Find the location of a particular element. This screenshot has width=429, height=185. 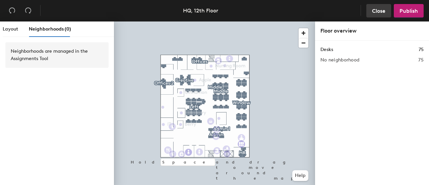

button: Publish is located at coordinates (409, 11).